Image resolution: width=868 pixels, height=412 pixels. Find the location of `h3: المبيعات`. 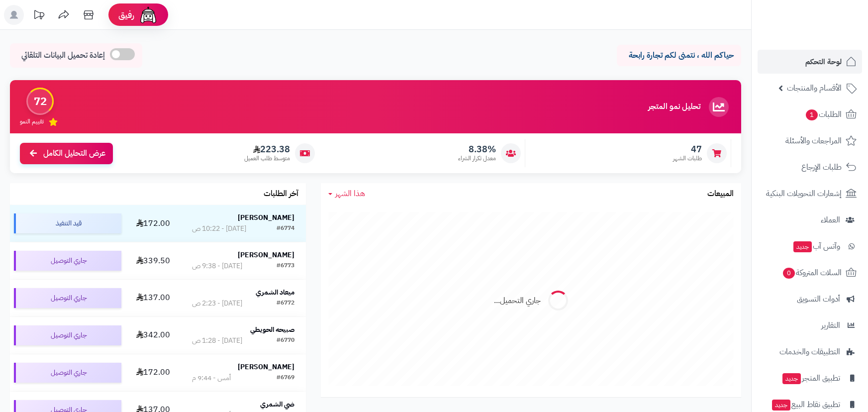

h3: المبيعات is located at coordinates (720, 194).